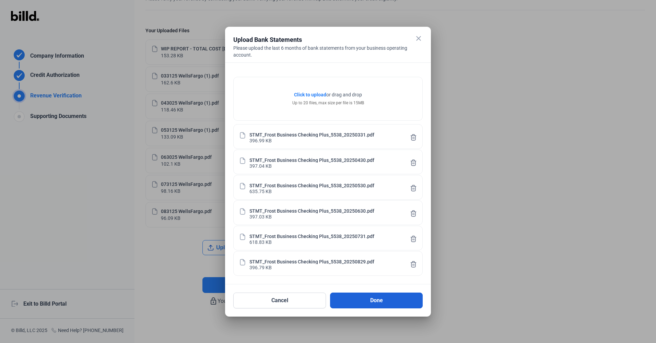 This screenshot has width=656, height=343. What do you see at coordinates (260, 140) in the screenshot?
I see `div: 396.99 KB` at bounding box center [260, 140].